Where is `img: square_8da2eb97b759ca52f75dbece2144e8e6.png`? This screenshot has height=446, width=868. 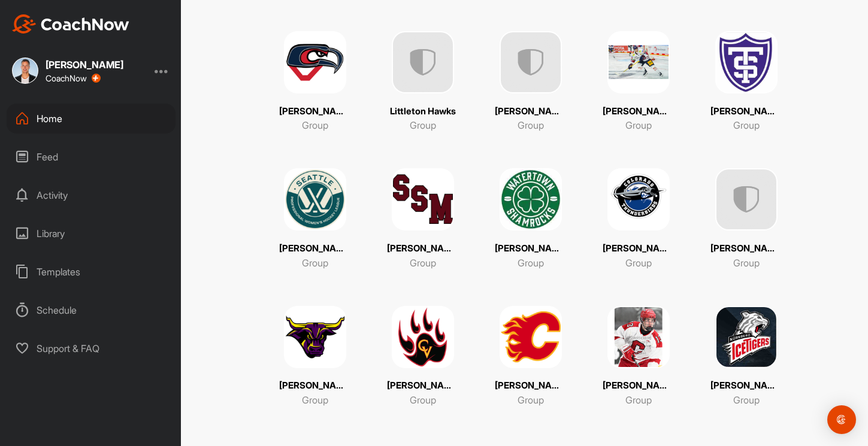
img: square_8da2eb97b759ca52f75dbece2144e8e6.png is located at coordinates (315, 337).